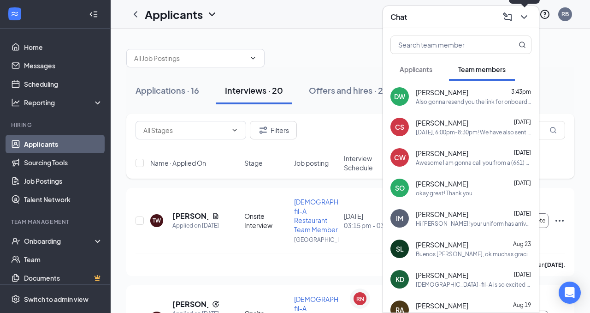 This screenshot has height=313, width=590. What do you see at coordinates (136, 14) in the screenshot?
I see `svg: ChevronLeft` at bounding box center [136, 14].